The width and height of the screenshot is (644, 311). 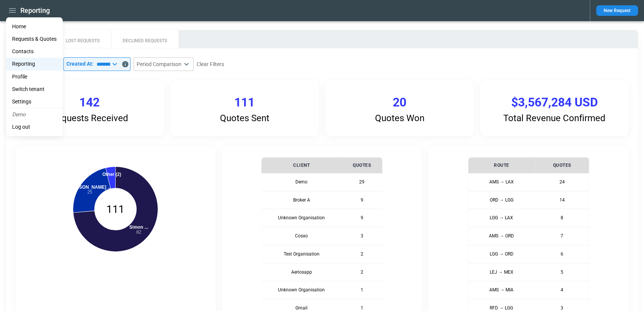 What do you see at coordinates (34, 39) in the screenshot?
I see `a: Requests & Quotes` at bounding box center [34, 39].